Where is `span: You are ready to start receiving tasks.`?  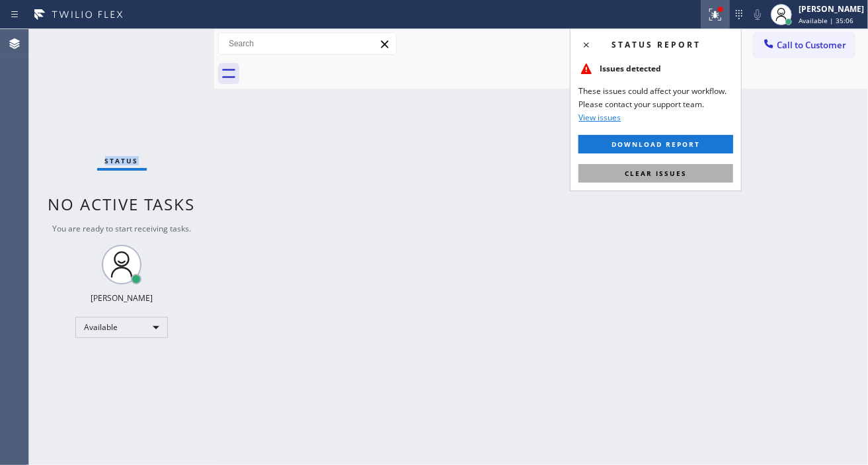
span: You are ready to start receiving tasks. is located at coordinates (122, 228).